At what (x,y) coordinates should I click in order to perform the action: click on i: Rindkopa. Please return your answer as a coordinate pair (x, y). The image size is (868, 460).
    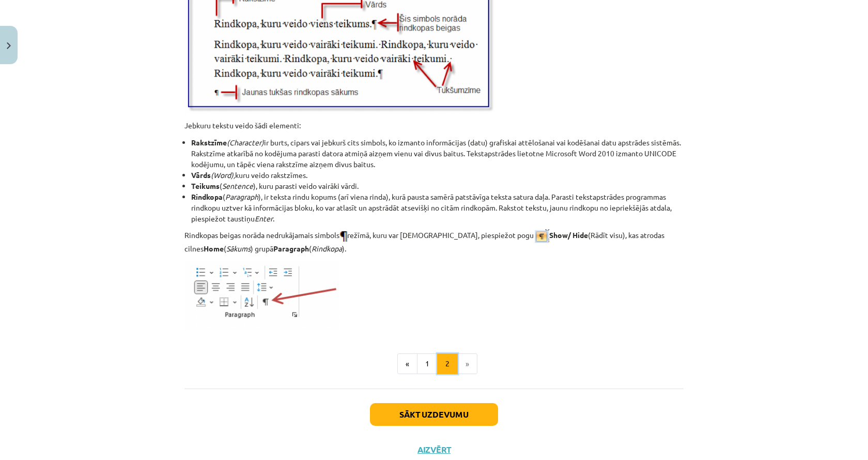
    Looking at the image, I should click on (327, 248).